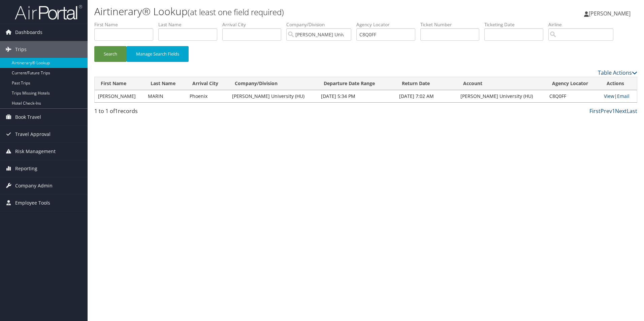  I want to click on th: Company/Division, so click(273, 84).